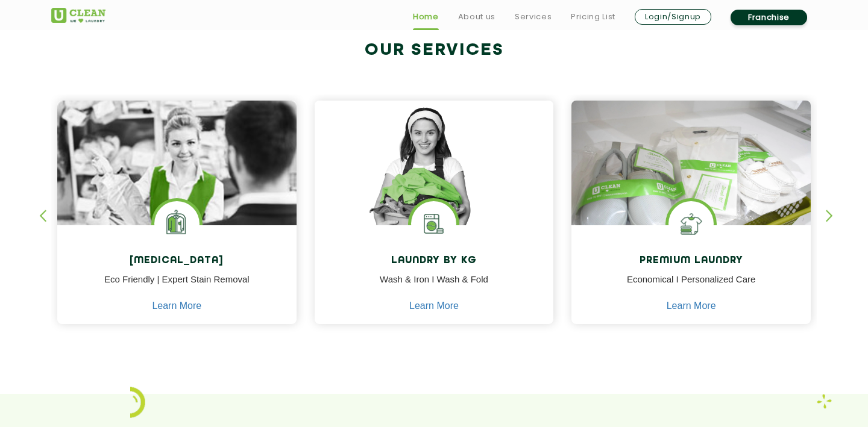 This screenshot has height=427, width=868. I want to click on img: laundry done shoes and clothes, so click(691, 180).